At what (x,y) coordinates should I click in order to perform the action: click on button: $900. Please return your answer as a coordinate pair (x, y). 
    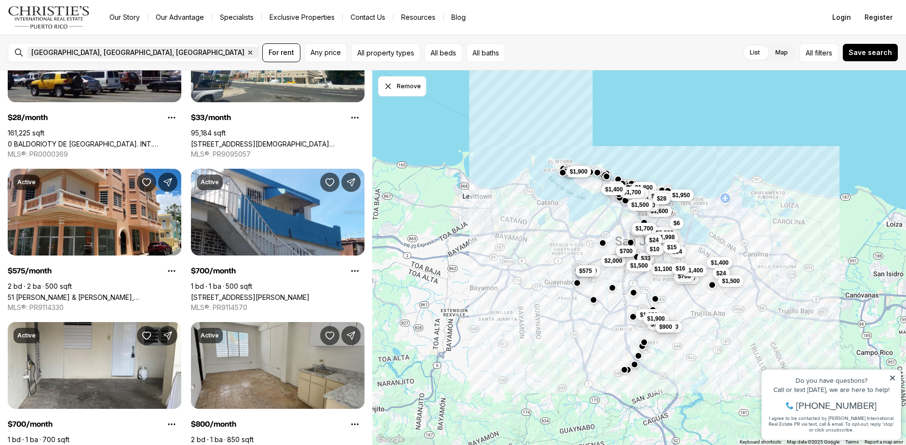
    Looking at the image, I should click on (665, 327).